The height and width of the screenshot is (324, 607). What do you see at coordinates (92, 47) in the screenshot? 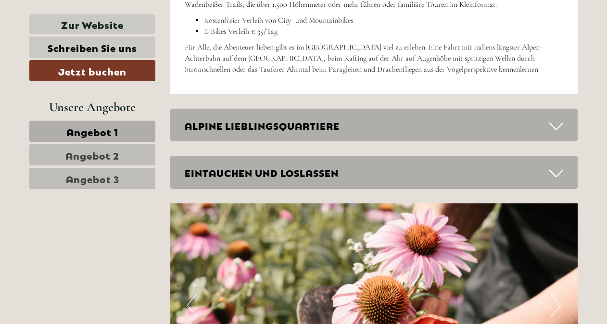
I see `a: Schreiben Sie uns` at bounding box center [92, 47].